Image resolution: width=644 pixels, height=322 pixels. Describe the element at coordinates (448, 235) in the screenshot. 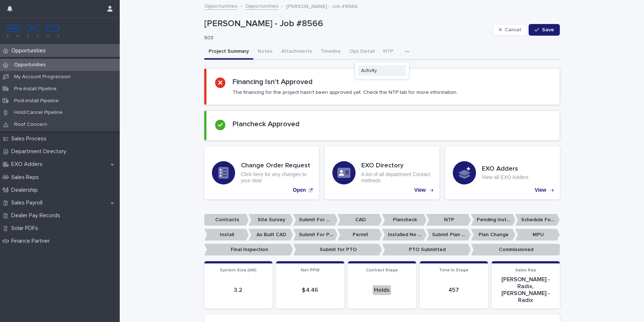

I see `p: Submit Plan Change` at that location.